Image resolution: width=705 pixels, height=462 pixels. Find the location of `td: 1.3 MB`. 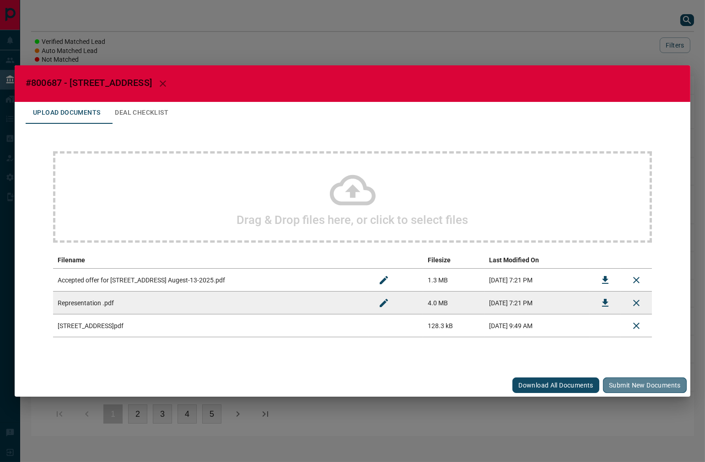

td: 1.3 MB is located at coordinates (454, 280).